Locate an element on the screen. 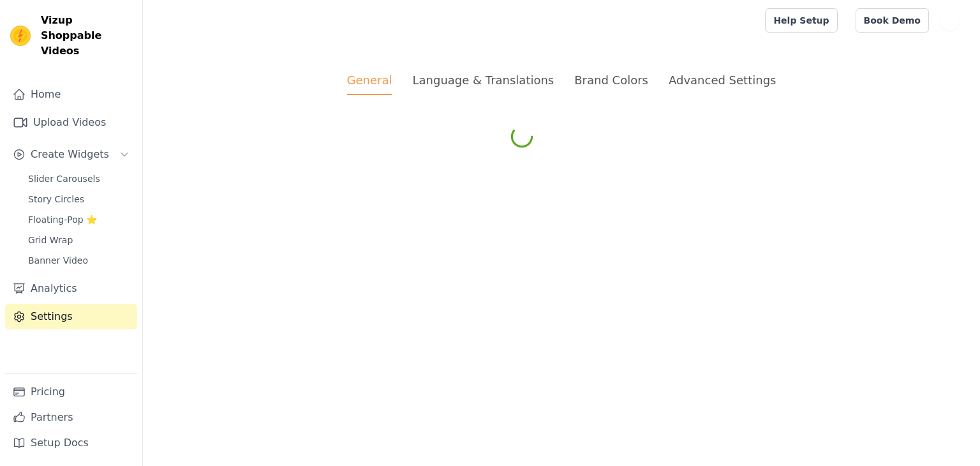 The width and height of the screenshot is (980, 466). button: Create Widgets is located at coordinates (71, 154).